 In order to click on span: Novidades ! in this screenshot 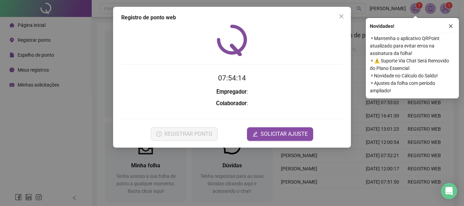, I will do `click(382, 26)`.